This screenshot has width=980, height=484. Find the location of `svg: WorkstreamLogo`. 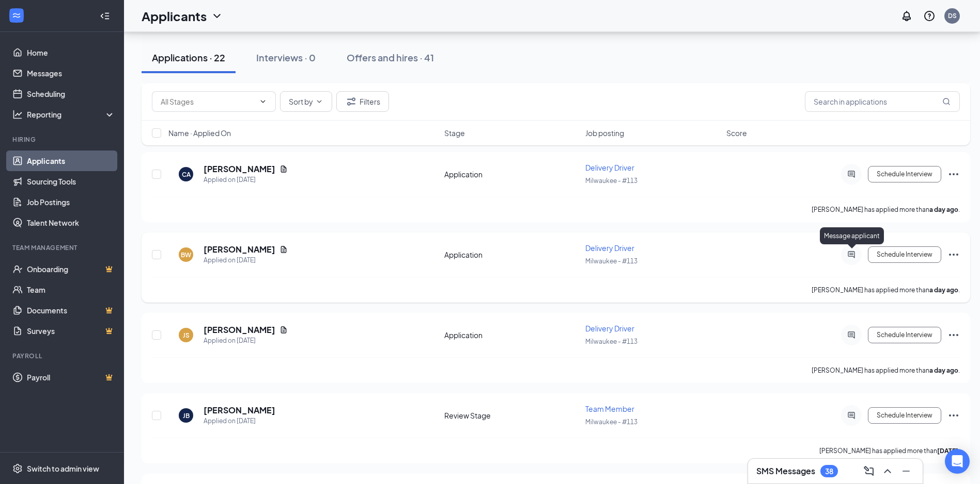

svg: WorkstreamLogo is located at coordinates (17, 16).